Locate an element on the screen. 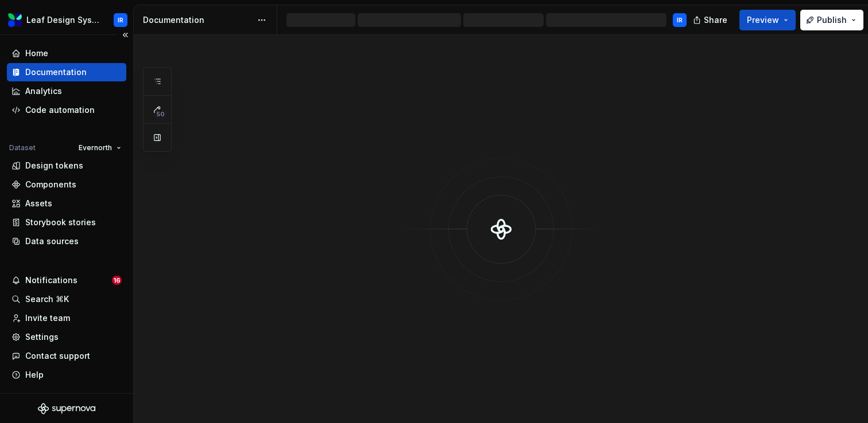 The width and height of the screenshot is (868, 423). div: Search ⌘K is located at coordinates (47, 299).